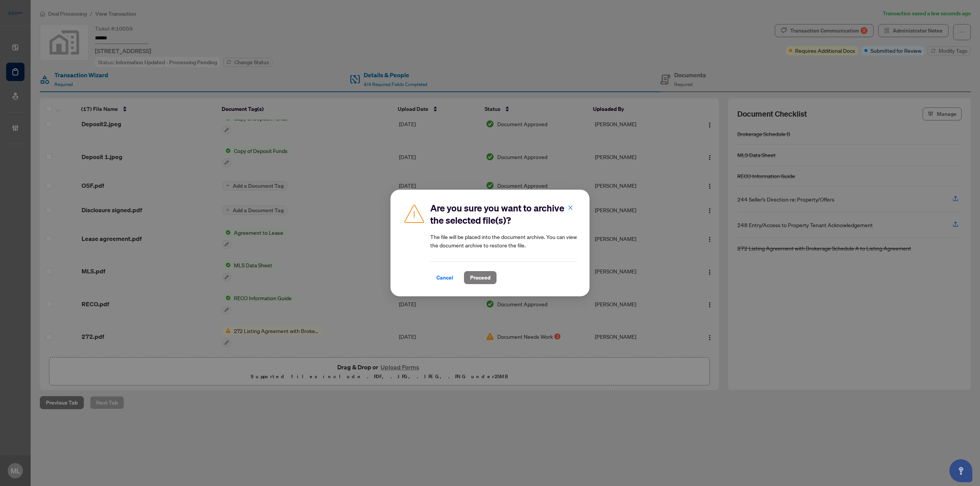 This screenshot has width=980, height=486. I want to click on span: Cancel, so click(445, 278).